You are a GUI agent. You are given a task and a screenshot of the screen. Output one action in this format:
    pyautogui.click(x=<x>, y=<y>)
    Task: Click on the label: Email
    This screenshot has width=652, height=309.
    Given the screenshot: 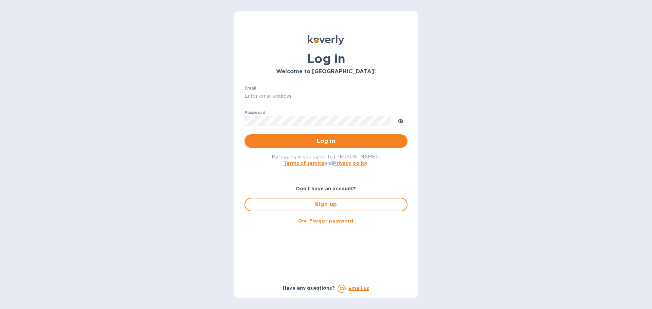 What is the action you would take?
    pyautogui.click(x=250, y=88)
    